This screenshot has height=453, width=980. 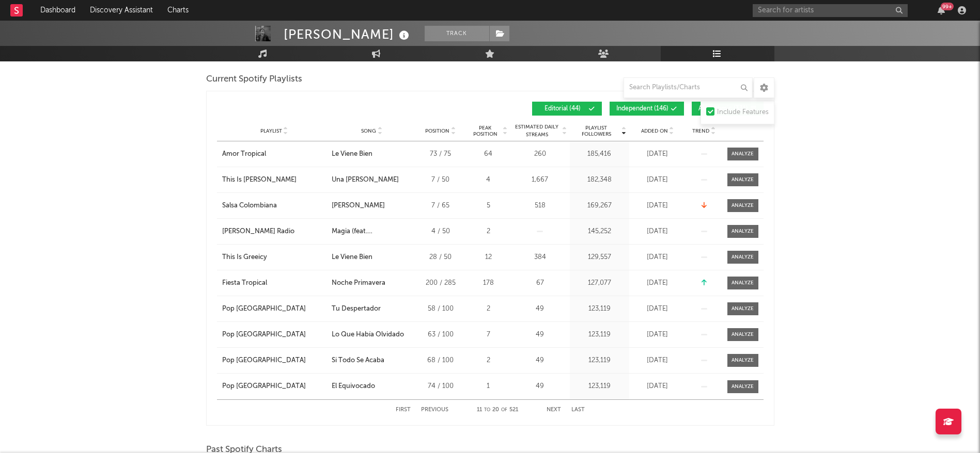 What do you see at coordinates (655, 131) in the screenshot?
I see `span: Added On` at bounding box center [655, 131].